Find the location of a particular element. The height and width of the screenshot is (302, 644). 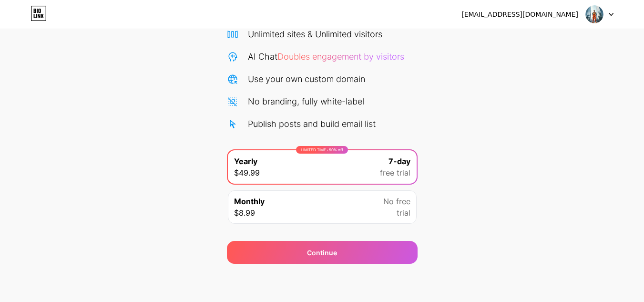

span: trial is located at coordinates (403, 213).